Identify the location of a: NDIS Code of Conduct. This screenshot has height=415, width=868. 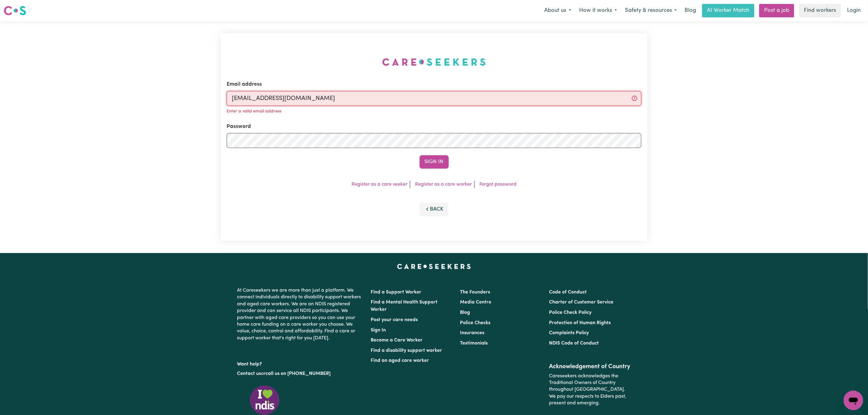
(574, 344).